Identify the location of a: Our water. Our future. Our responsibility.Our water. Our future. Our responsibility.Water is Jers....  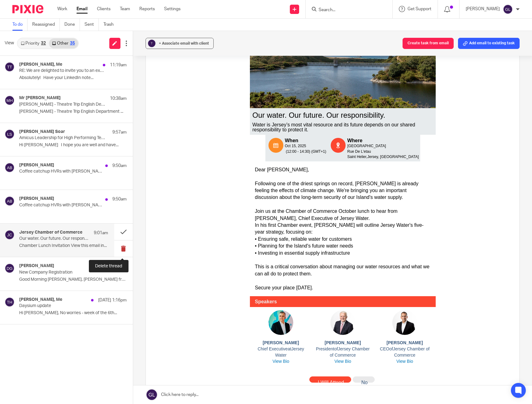
(167, 113).